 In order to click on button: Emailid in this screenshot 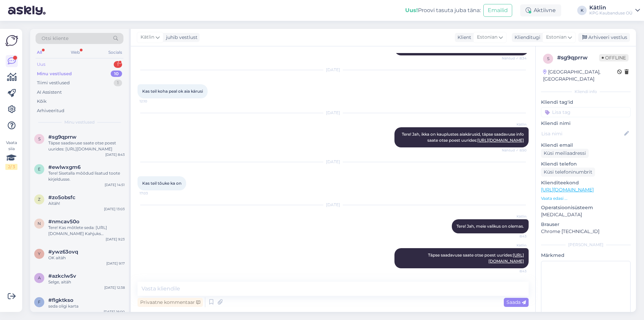, I will do `click(498, 11)`.